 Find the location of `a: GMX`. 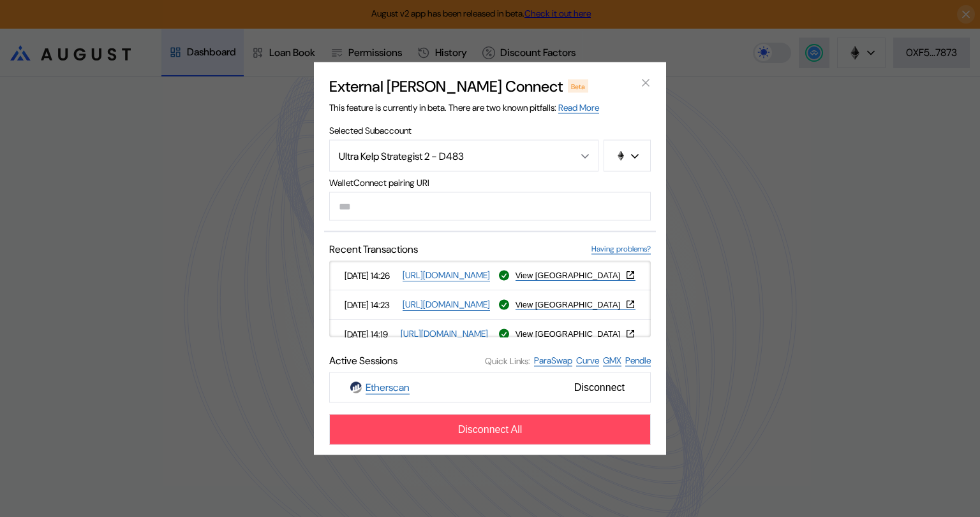

a: GMX is located at coordinates (611, 360).